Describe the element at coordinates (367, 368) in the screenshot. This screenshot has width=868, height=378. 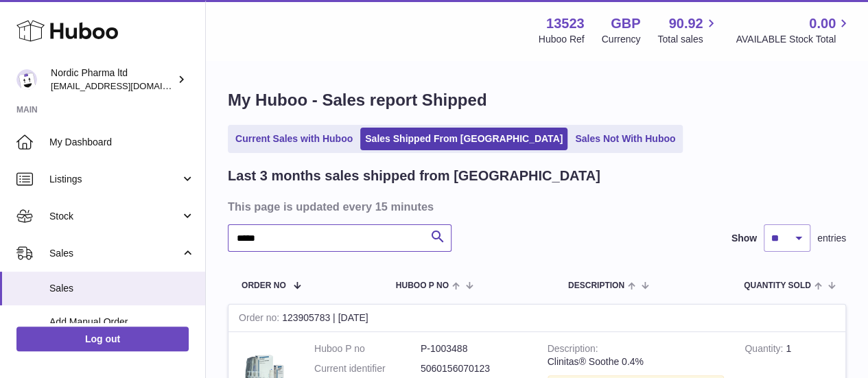
I see `dt: Current identifier` at that location.